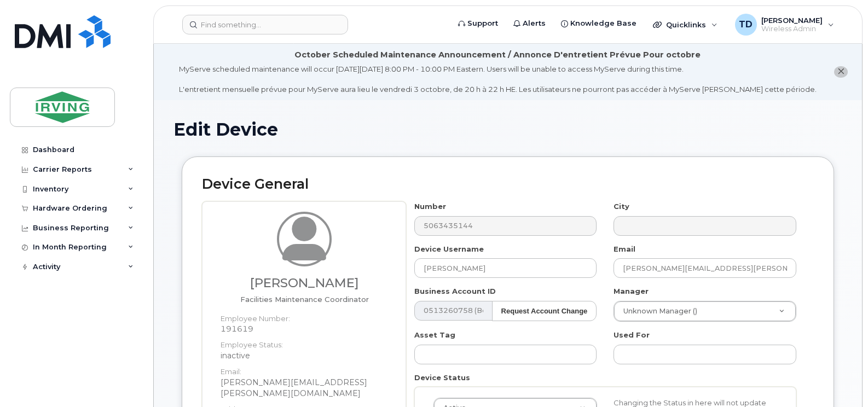 The height and width of the screenshot is (407, 868). What do you see at coordinates (508, 185) in the screenshot?
I see `h2: Device General` at bounding box center [508, 185].